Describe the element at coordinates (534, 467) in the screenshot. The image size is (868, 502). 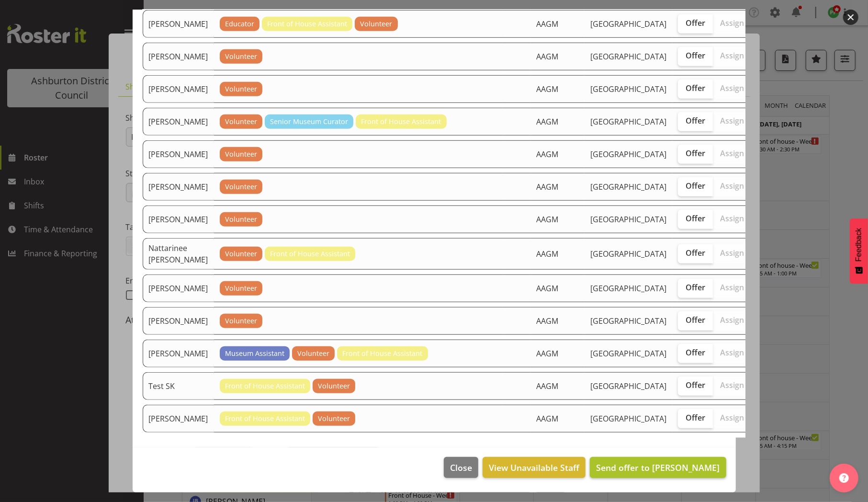
I see `button: View Unavailable Staff` at that location.